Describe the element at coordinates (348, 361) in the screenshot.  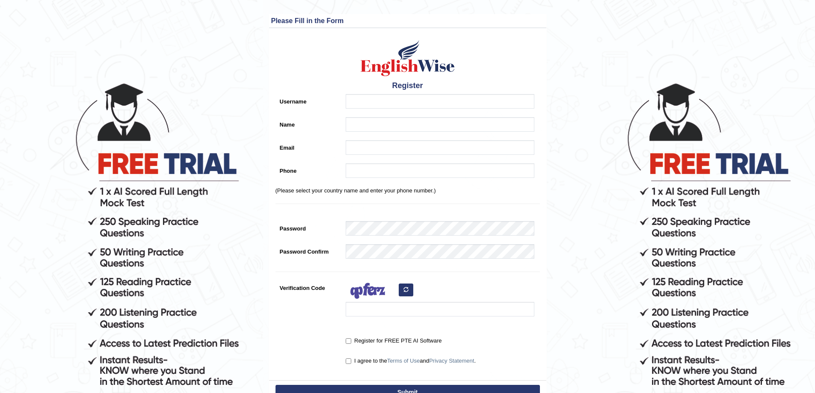
I see `input: I agree to theTerms of UseandPrivacy Statement.` at that location.